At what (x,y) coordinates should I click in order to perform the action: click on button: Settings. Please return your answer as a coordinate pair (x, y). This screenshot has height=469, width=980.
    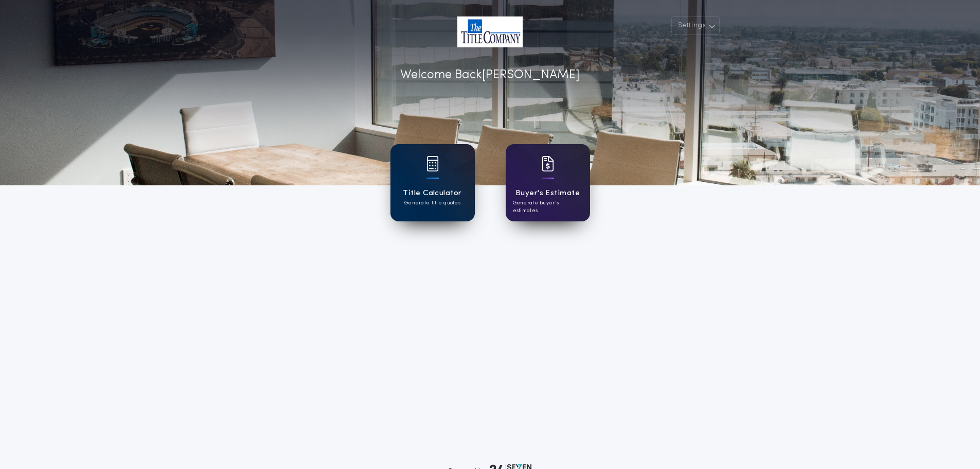
    Looking at the image, I should click on (695, 26).